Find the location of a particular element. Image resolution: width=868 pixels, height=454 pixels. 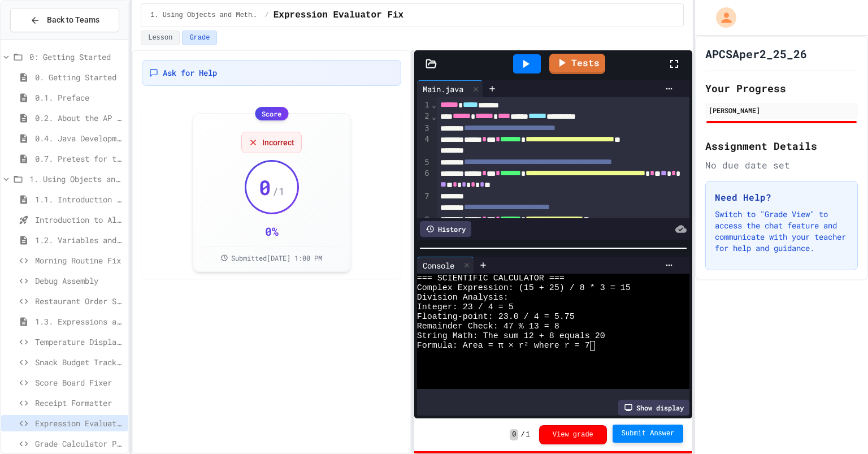

button: Lesson is located at coordinates (160, 38).